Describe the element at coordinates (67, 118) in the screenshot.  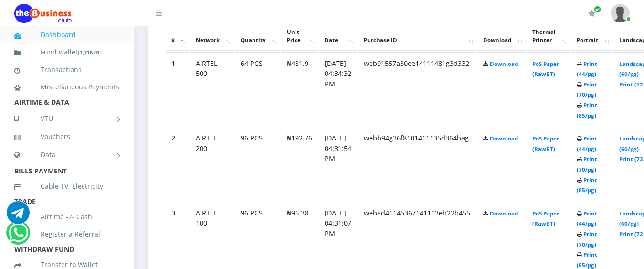
I see `a: VTU` at that location.